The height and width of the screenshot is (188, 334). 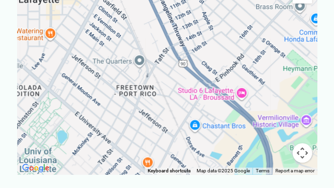 What do you see at coordinates (302, 153) in the screenshot?
I see `button: Map camera controls` at bounding box center [302, 153].